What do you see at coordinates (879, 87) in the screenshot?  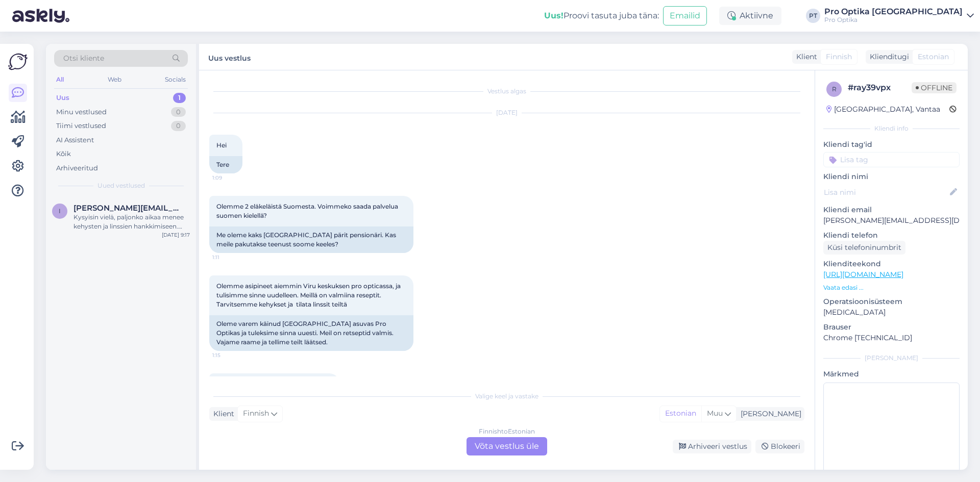 I see `div: # ray39vpx` at bounding box center [879, 87].